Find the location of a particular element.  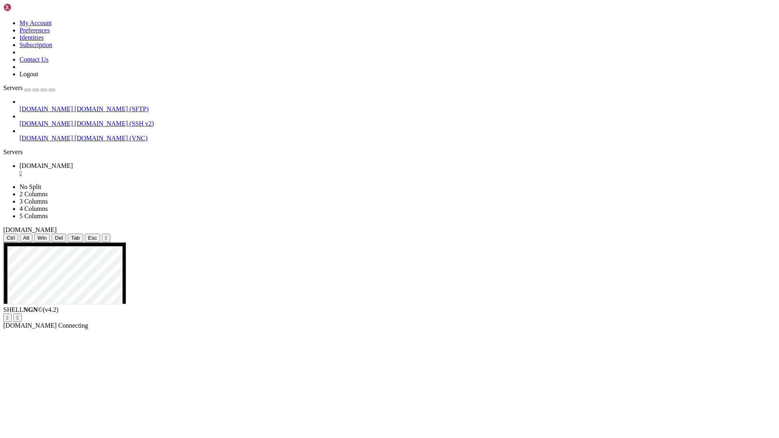

div: Servers is located at coordinates (390, 152).